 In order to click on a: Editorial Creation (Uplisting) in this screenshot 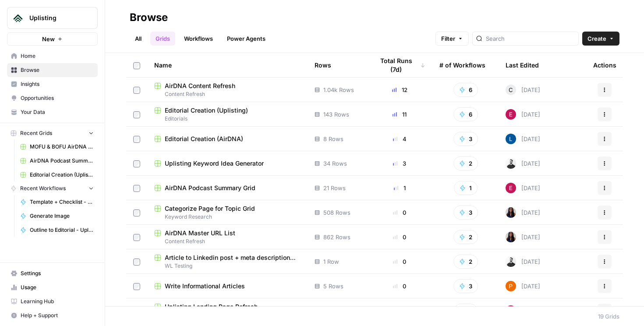, I will do `click(57, 175)`.